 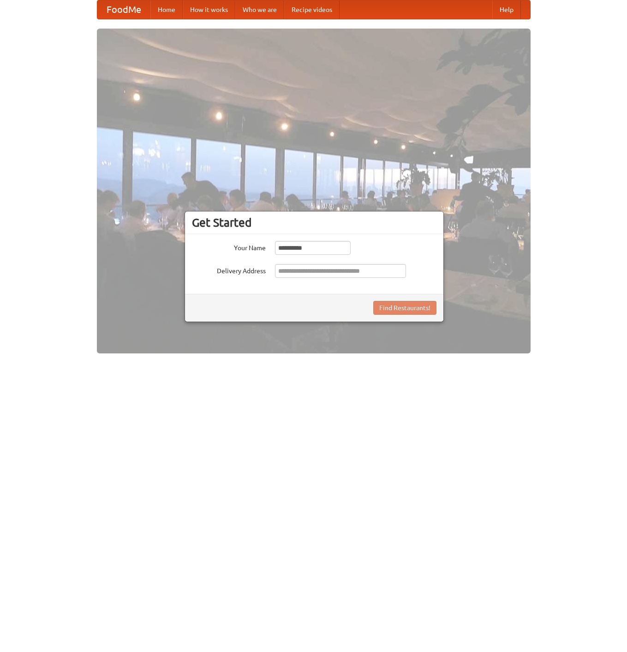 What do you see at coordinates (166, 10) in the screenshot?
I see `a: Home` at bounding box center [166, 10].